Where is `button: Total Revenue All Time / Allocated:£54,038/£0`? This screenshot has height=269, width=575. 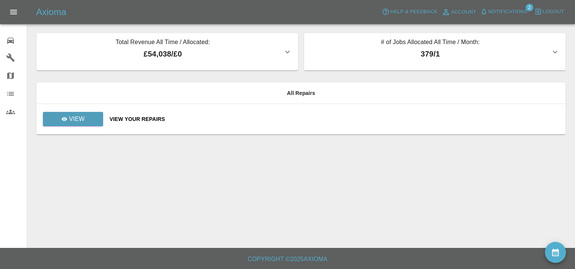
button: Total Revenue All Time / Allocated:£54,038/£0 is located at coordinates (167, 52).